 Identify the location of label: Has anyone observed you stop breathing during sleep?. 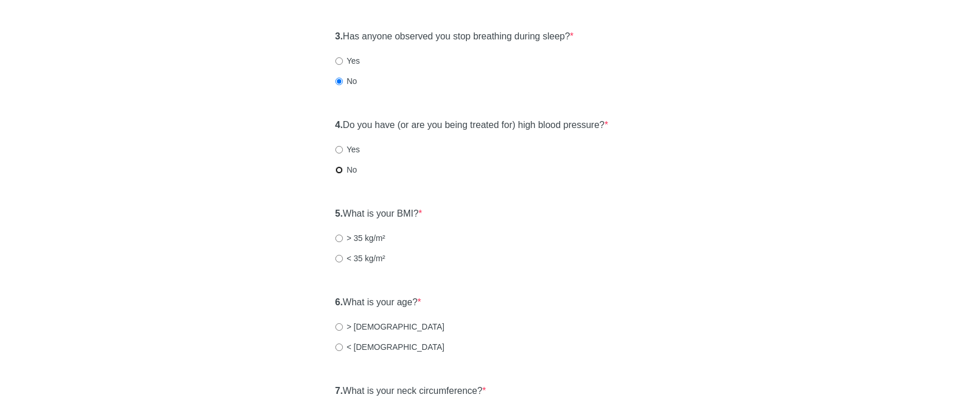
(455, 36).